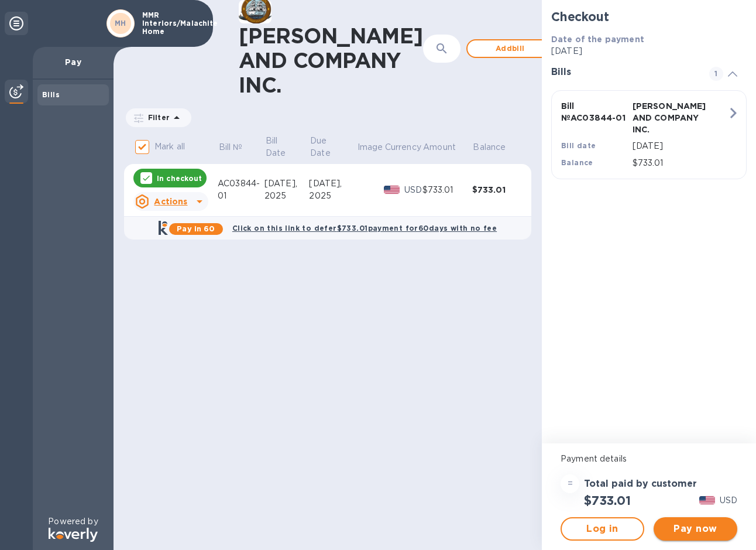  I want to click on u: Actions, so click(171, 202).